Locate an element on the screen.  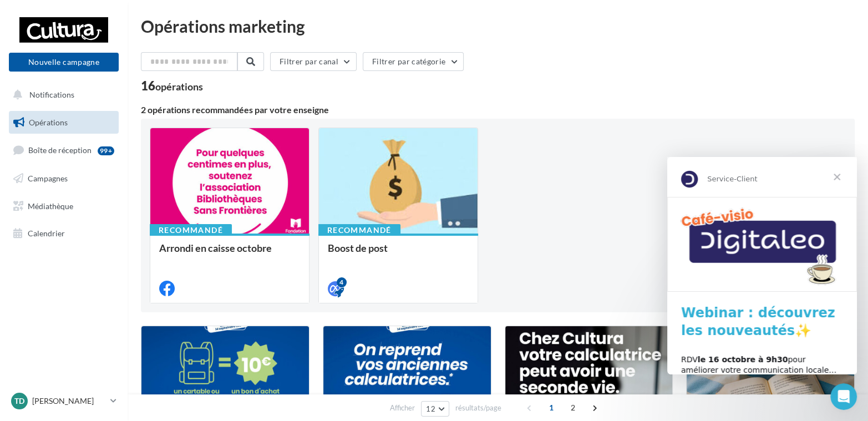
span: 12 is located at coordinates (430, 409).